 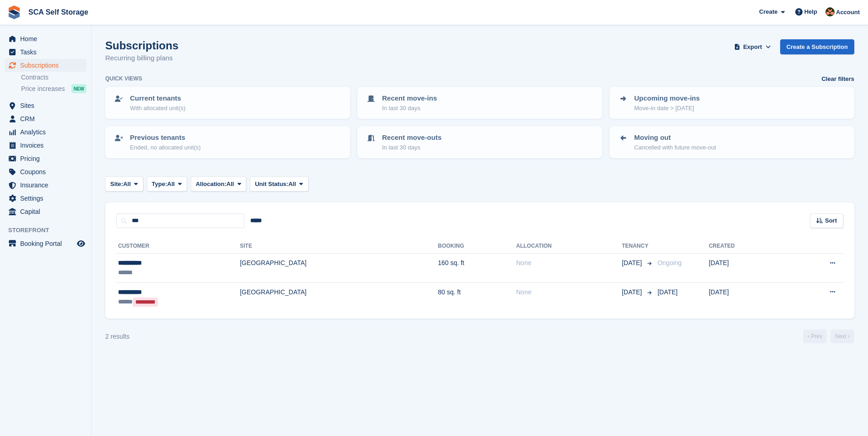 I want to click on span: Site:, so click(x=117, y=184).